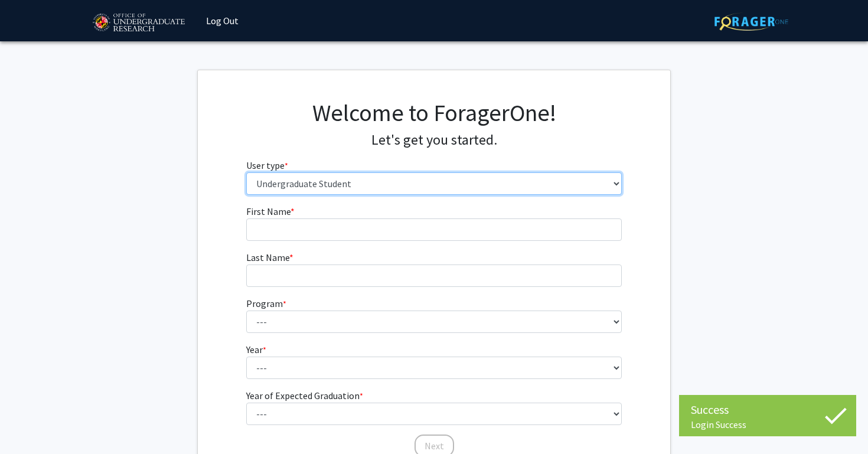 The height and width of the screenshot is (454, 868). Describe the element at coordinates (267, 257) in the screenshot. I see `span: Last Name` at that location.